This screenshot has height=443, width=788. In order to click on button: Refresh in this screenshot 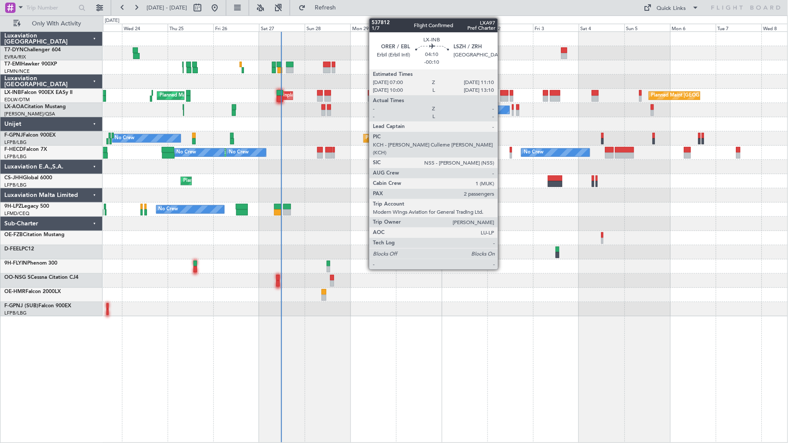, I will do `click(320, 8)`.